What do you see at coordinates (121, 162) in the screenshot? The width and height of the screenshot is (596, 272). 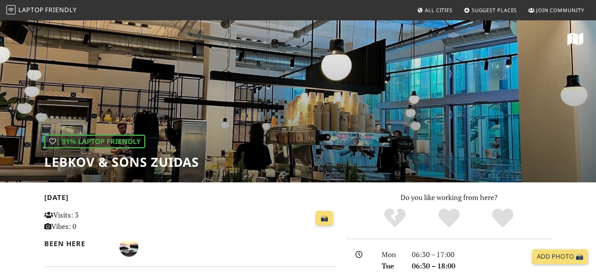 I see `h1: Lebkov & Sons Zuidas` at bounding box center [121, 162].